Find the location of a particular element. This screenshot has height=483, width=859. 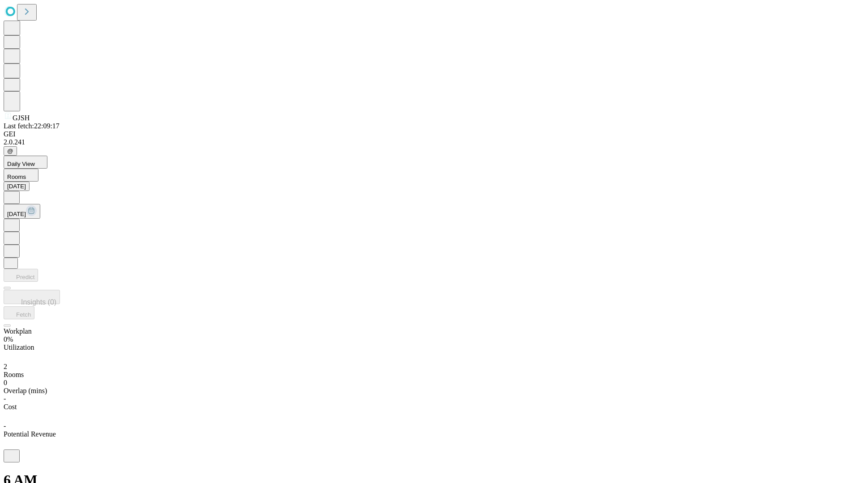

span: Utilization is located at coordinates (19, 347).